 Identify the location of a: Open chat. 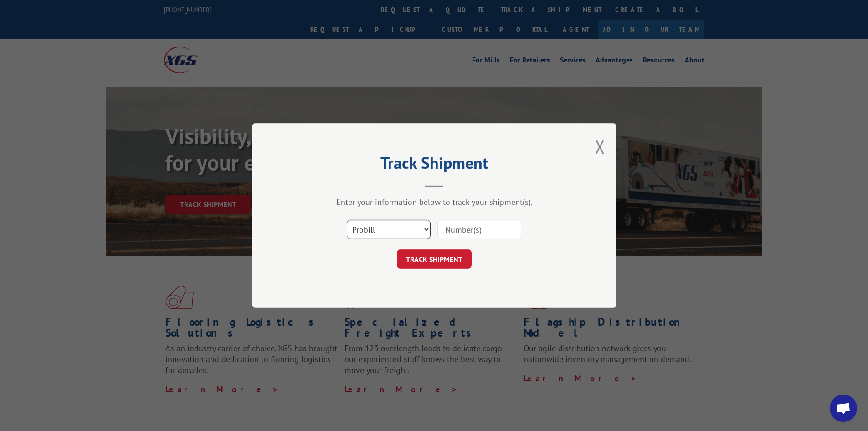
(843, 408).